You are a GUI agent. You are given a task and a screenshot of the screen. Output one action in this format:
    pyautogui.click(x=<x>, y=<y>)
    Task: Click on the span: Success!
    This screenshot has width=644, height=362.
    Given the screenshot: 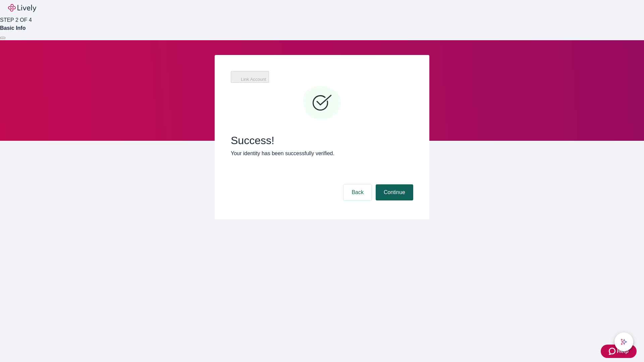 What is the action you would take?
    pyautogui.click(x=322, y=140)
    